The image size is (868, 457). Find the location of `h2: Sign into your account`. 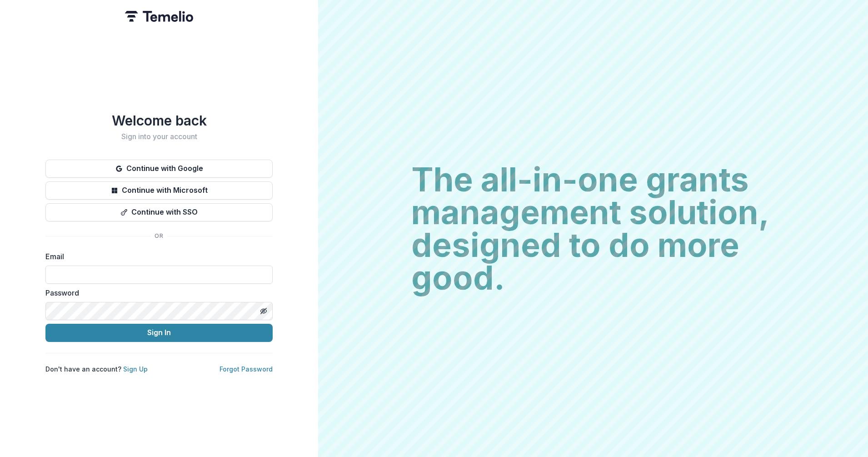

h2: Sign into your account is located at coordinates (159, 137).